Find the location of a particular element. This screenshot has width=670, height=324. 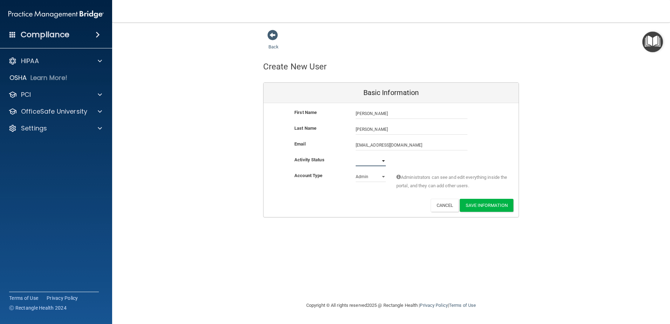

b: Activity Status is located at coordinates (309, 159).